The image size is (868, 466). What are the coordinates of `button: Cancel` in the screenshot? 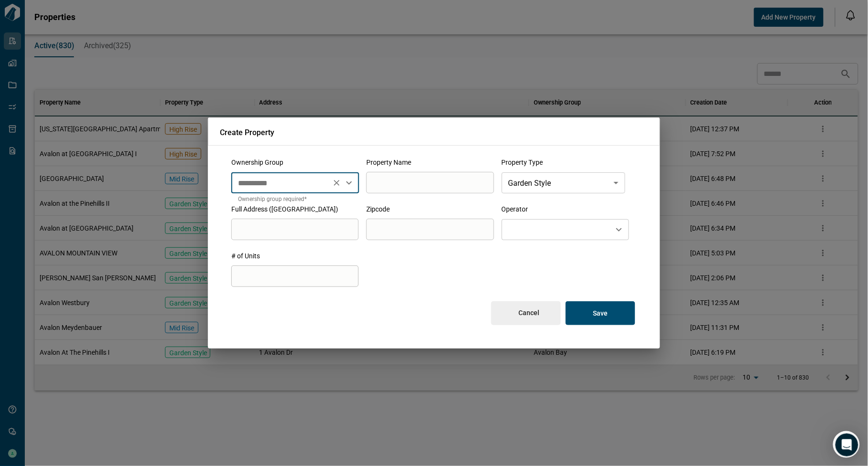 It's located at (526, 313).